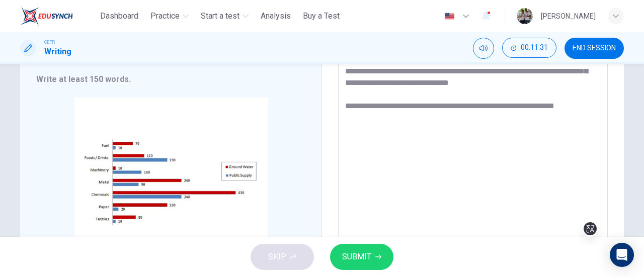 The width and height of the screenshot is (644, 277). What do you see at coordinates (276, 16) in the screenshot?
I see `span: Analysis` at bounding box center [276, 16].